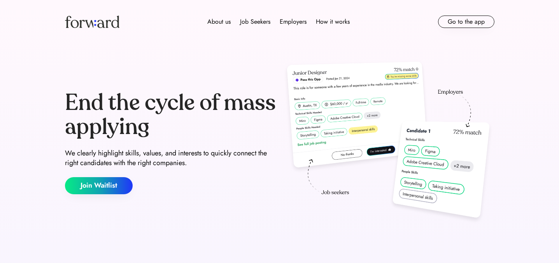 This screenshot has width=559, height=263. I want to click on img: Forward logo, so click(92, 22).